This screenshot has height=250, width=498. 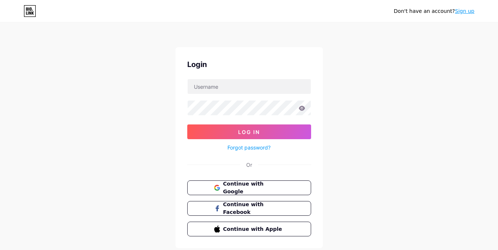 I want to click on button: Log In, so click(x=249, y=132).